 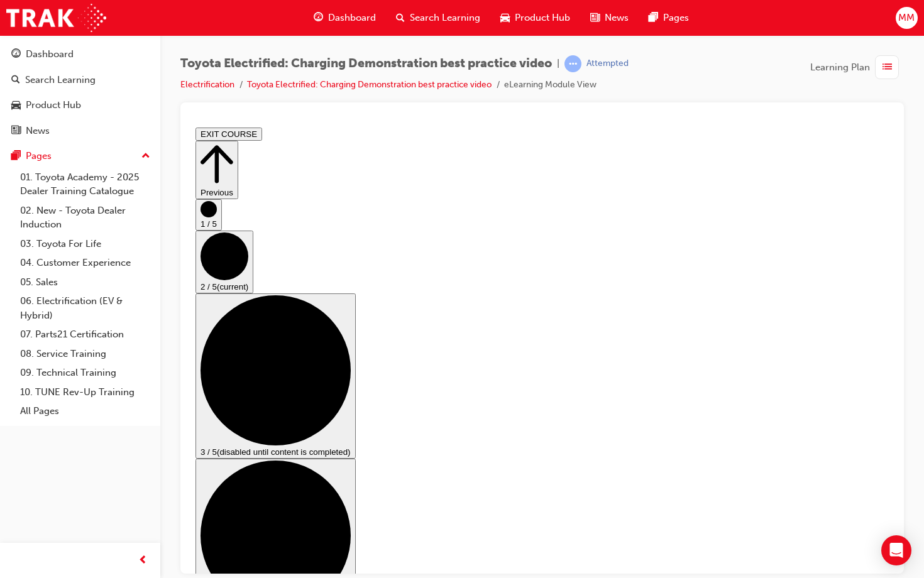 I want to click on a: Product Hub, so click(x=80, y=105).